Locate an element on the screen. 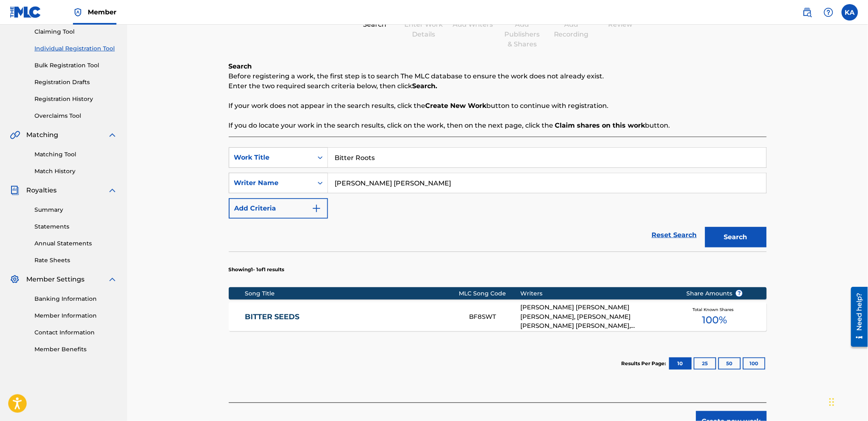  img: help is located at coordinates (829, 12).